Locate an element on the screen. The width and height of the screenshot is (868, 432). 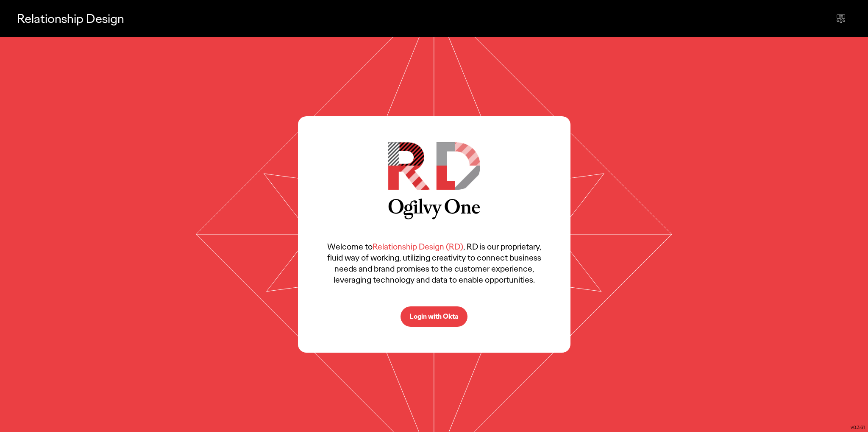
div: Send feedback is located at coordinates (841, 18).